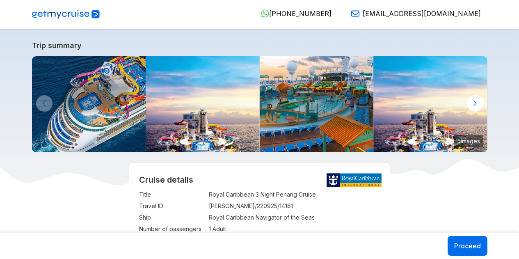 This screenshot has width=519, height=259. Describe the element at coordinates (294, 194) in the screenshot. I see `td: Royal Caribbean 3 Night Penang Cruise` at that location.